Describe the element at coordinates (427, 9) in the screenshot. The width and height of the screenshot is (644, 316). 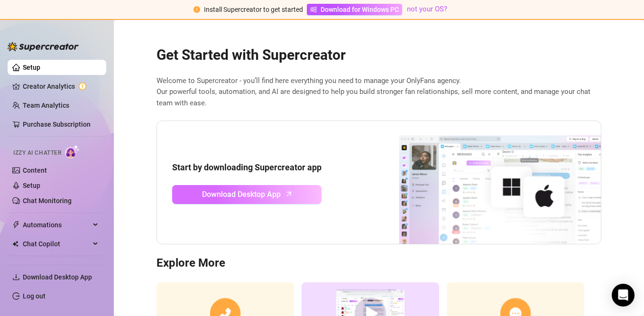
I see `a: not your OS?` at that location.